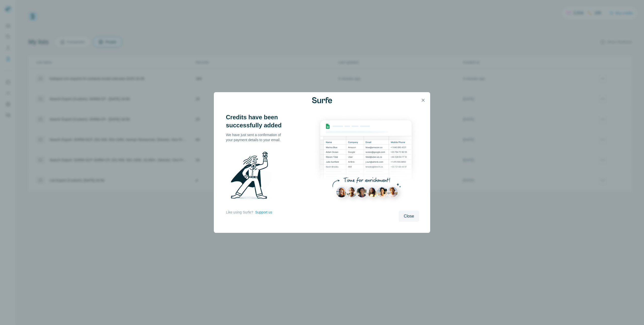  What do you see at coordinates (256, 121) in the screenshot?
I see `h3: Credits have been successfully added` at bounding box center [256, 121].